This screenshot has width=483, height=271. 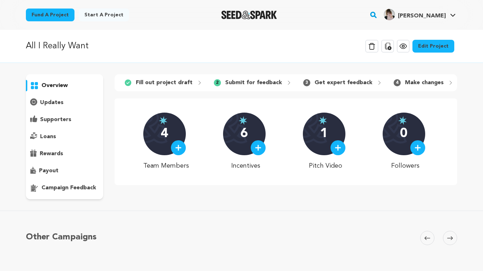 I want to click on p: Get expert feedback, so click(x=343, y=83).